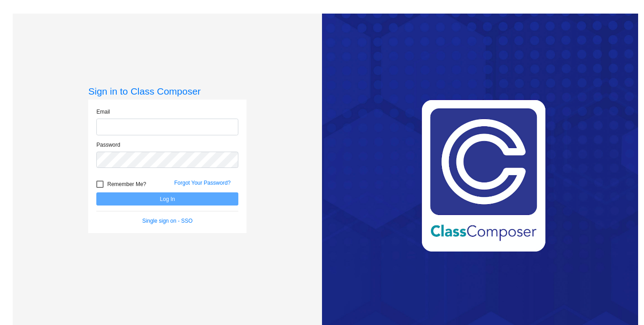 The width and height of the screenshot is (644, 325). Describe the element at coordinates (168, 221) in the screenshot. I see `a: Single sign on - SSO` at that location.